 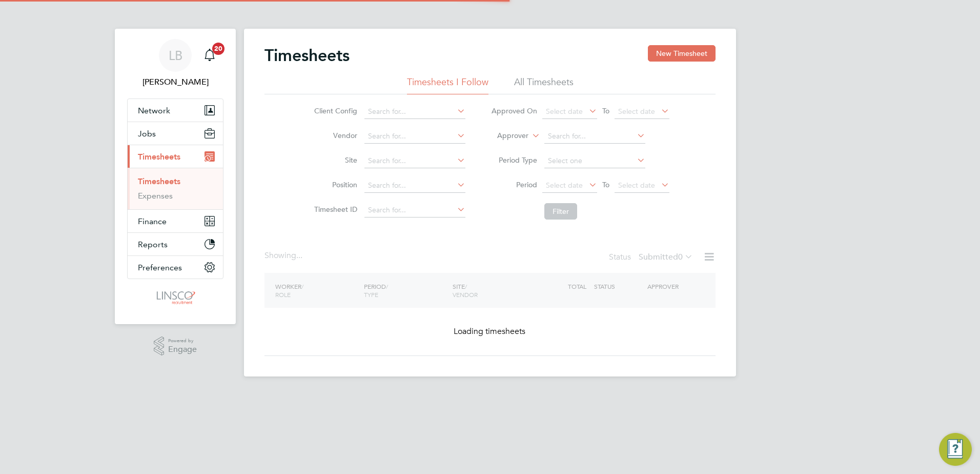 I want to click on span: Preferences, so click(x=160, y=267).